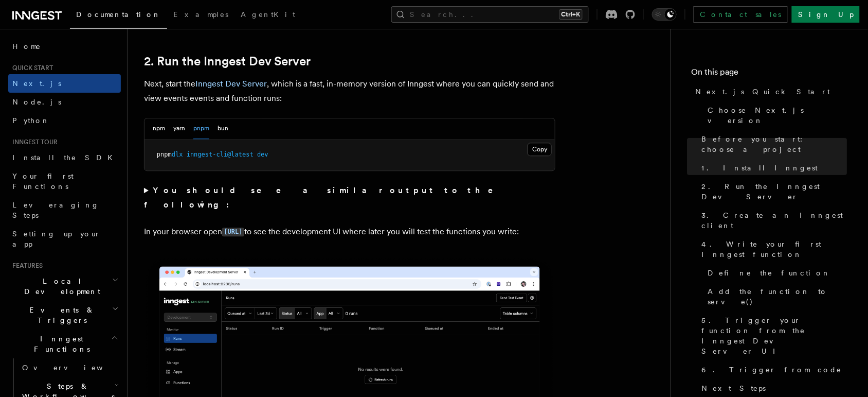 This screenshot has width=868, height=397. I want to click on a: Install the SDK, so click(64, 158).